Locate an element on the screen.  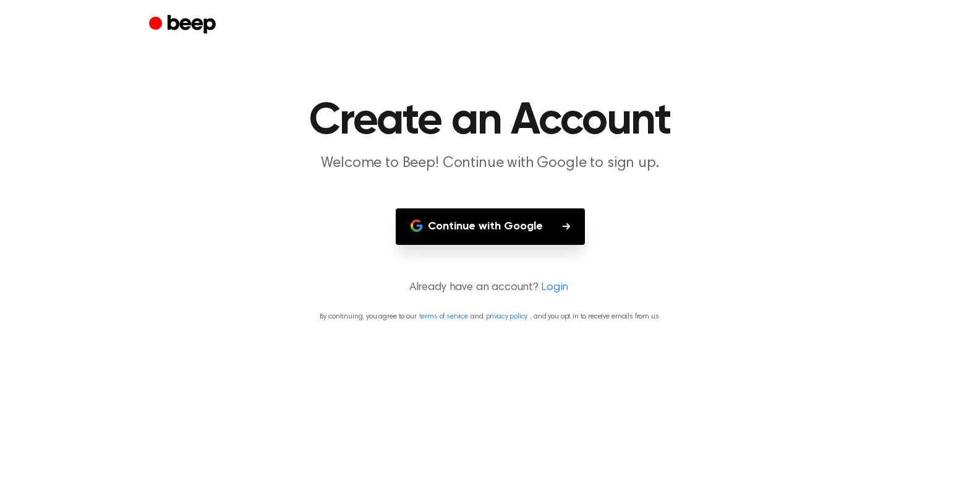
p: Welcome to Beep! Continue with Google to sign up. is located at coordinates (490, 164).